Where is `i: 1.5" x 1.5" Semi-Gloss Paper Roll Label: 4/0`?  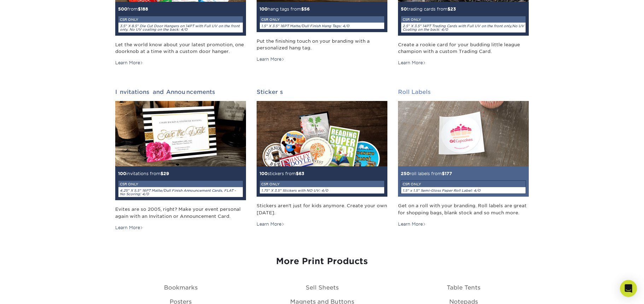
i: 1.5" x 1.5" Semi-Gloss Paper Roll Label: 4/0 is located at coordinates (441, 191).